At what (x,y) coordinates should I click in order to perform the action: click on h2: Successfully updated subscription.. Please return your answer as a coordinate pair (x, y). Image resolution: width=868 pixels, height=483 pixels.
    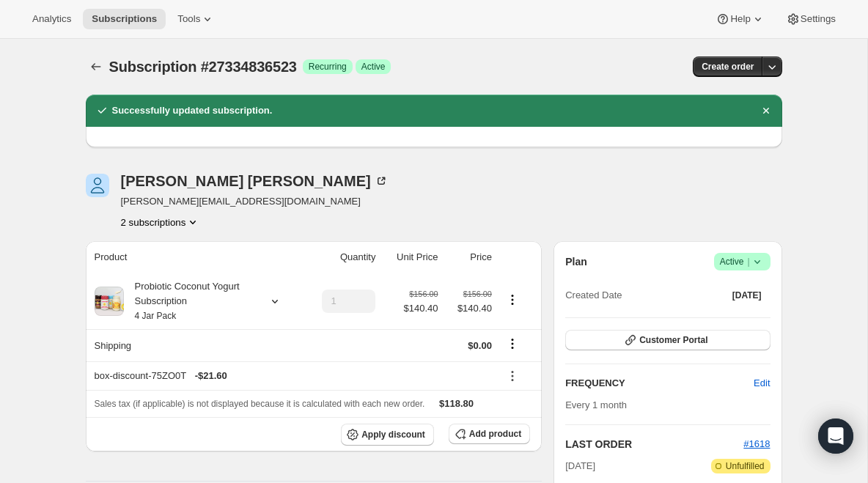
    Looking at the image, I should click on (192, 110).